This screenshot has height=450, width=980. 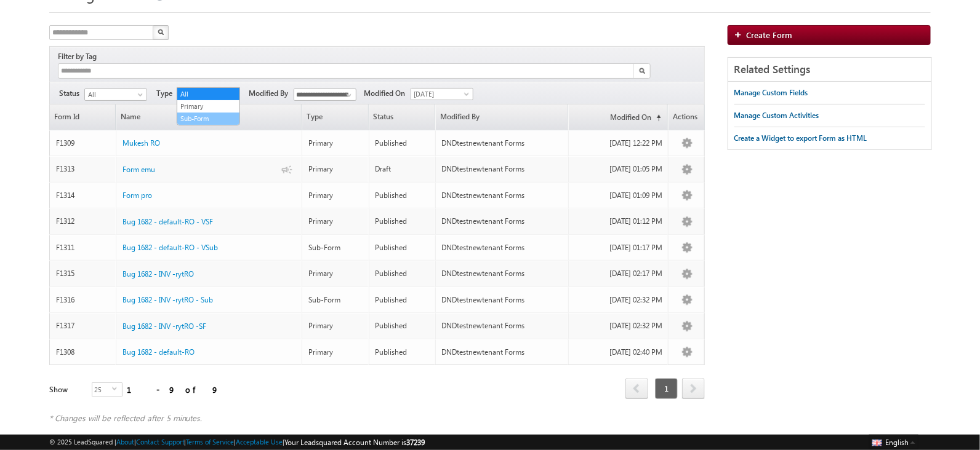 I want to click on span: Modified On, so click(x=387, y=94).